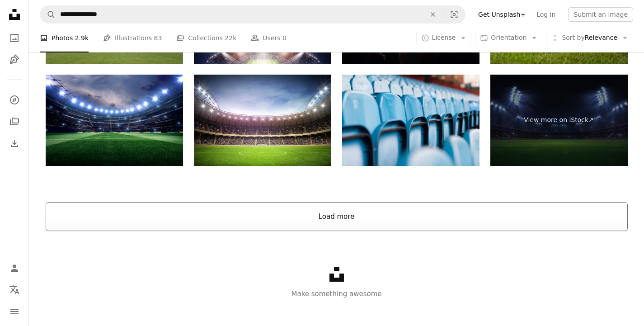 The image size is (644, 326). What do you see at coordinates (14, 121) in the screenshot?
I see `a: Collections` at bounding box center [14, 121].